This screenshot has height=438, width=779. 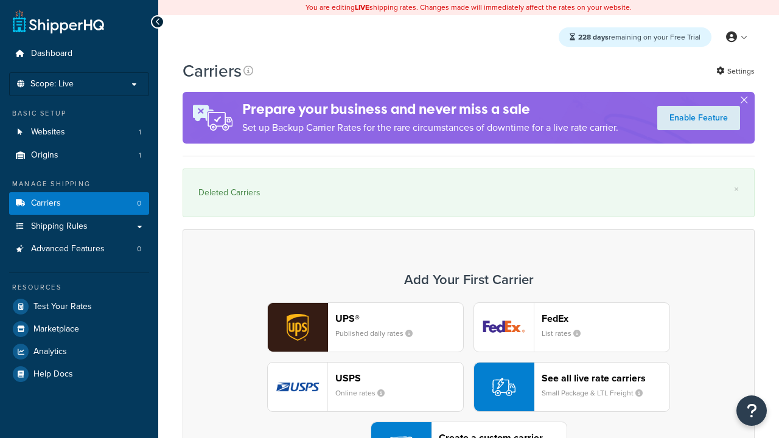 I want to click on a: Enable Feature, so click(x=699, y=118).